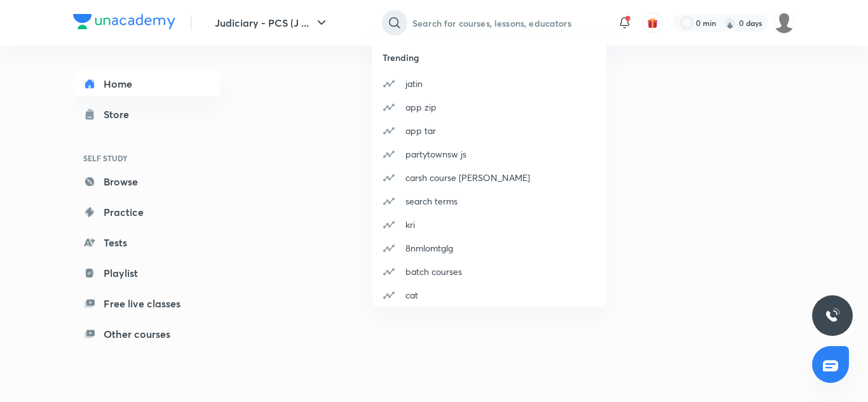  I want to click on p: search terms, so click(432, 201).